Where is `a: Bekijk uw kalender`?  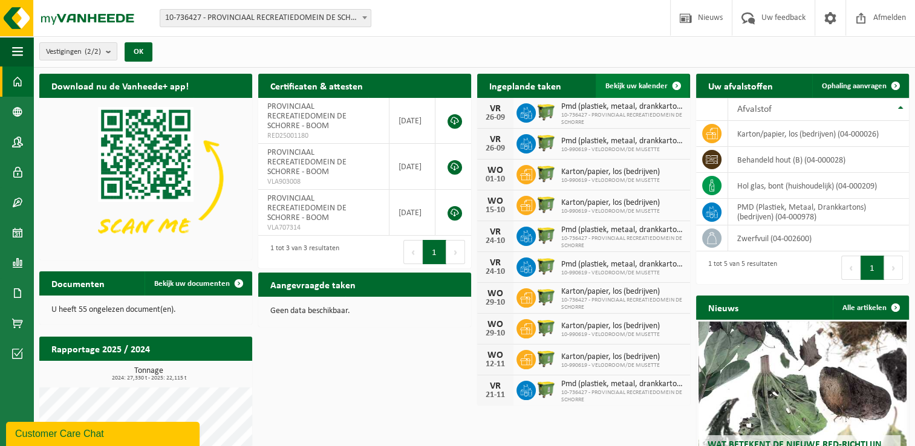 a: Bekijk uw kalender is located at coordinates (642, 86).